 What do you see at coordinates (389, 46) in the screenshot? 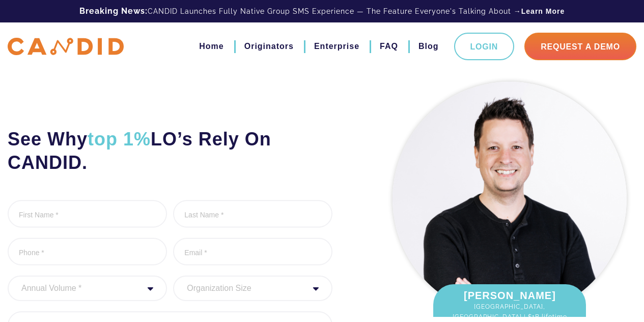
I see `a: FAQ` at bounding box center [389, 46].